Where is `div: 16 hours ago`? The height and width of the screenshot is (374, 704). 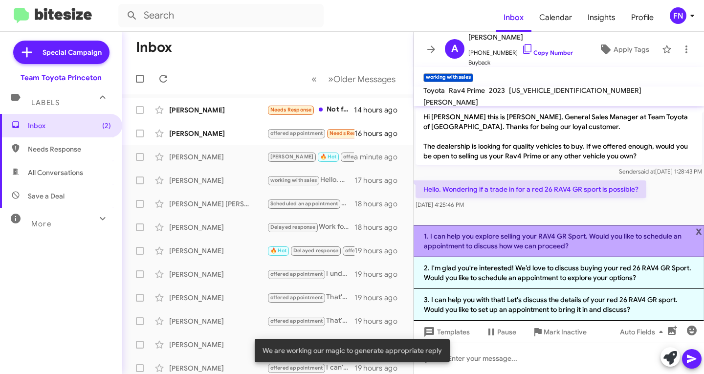
div: 16 hours ago is located at coordinates (380, 134).